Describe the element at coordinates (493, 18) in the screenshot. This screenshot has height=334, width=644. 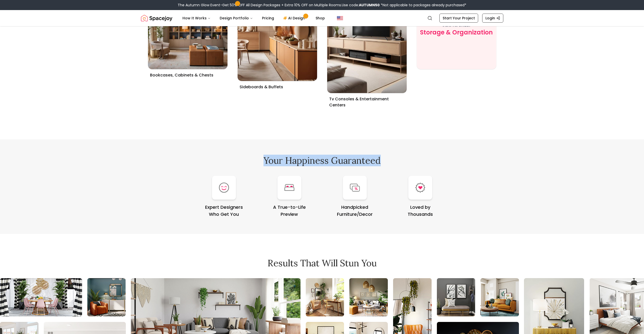
I see `a: Login` at that location.